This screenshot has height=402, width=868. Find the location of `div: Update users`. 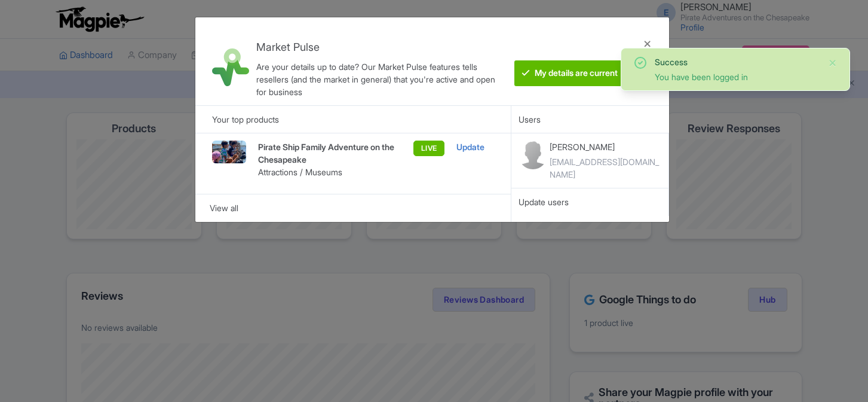

div: Update users is located at coordinates (591, 202).